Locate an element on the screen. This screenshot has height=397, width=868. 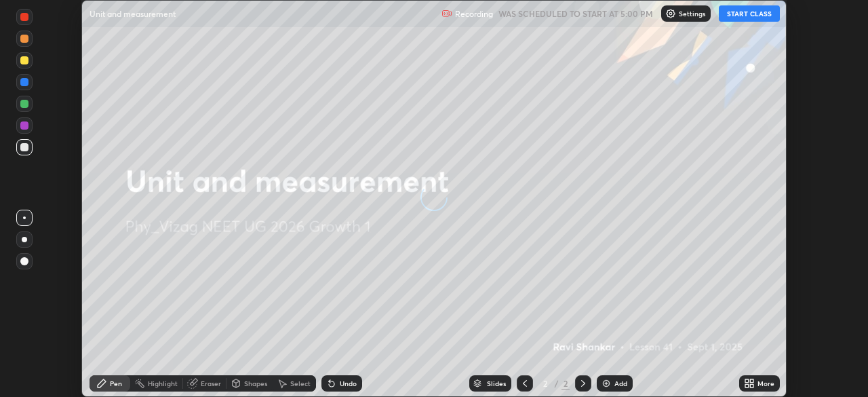
div: Slides is located at coordinates (497, 383).